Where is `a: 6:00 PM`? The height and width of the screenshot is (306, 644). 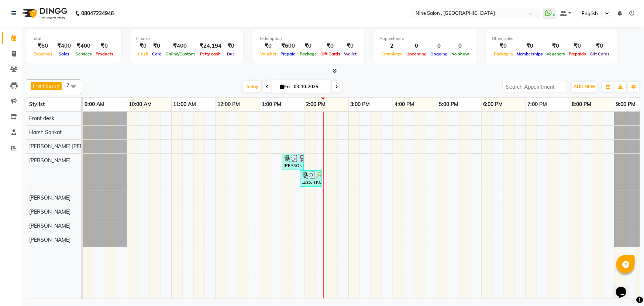 a: 6:00 PM is located at coordinates (493, 104).